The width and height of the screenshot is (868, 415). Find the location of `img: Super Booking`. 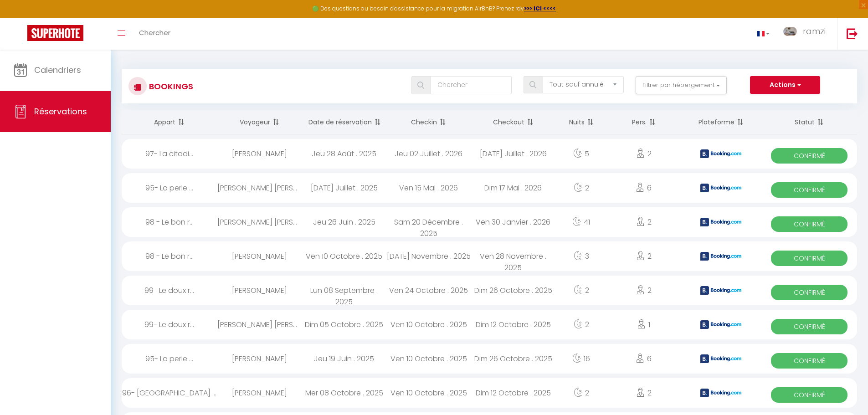

img: Super Booking is located at coordinates (56, 33).